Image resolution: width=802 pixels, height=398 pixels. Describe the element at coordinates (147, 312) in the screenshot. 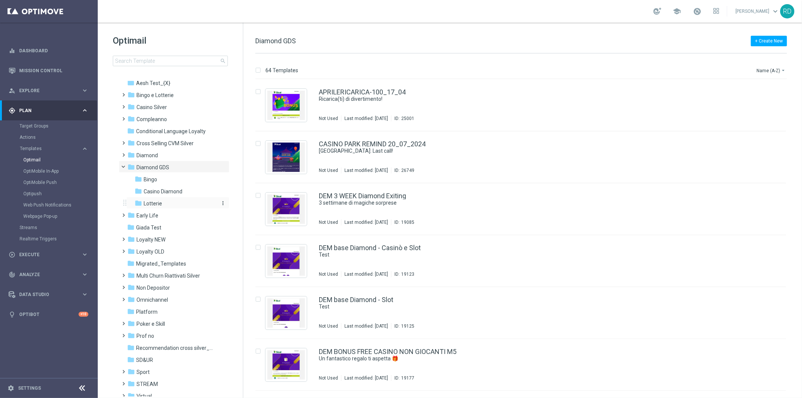

I see `span: Platform` at that location.